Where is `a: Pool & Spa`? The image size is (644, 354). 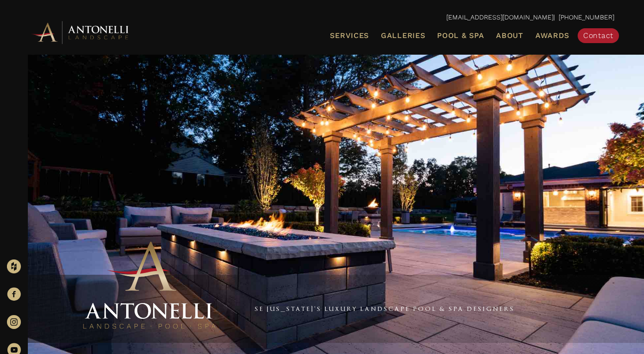
a: Pool & Spa is located at coordinates (460, 36).